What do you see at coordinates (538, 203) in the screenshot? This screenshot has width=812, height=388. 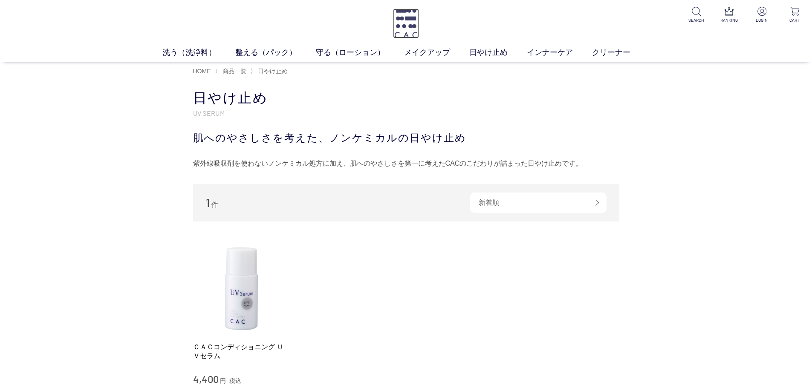 I see `div: 新着順` at bounding box center [538, 203].